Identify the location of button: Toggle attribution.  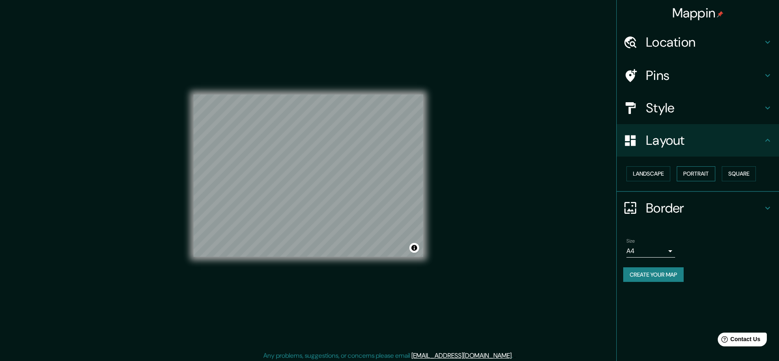
(414, 248).